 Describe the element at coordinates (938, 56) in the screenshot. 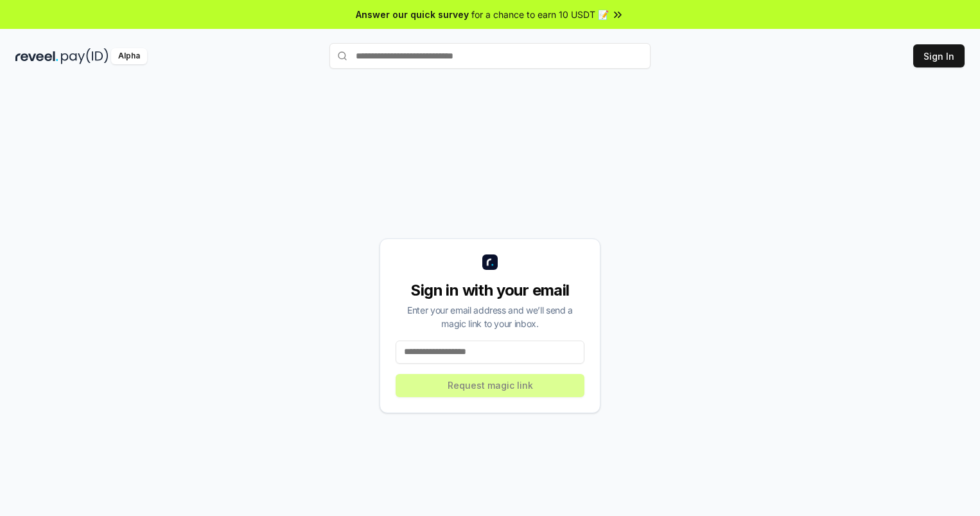

I see `button: Sign In` at that location.